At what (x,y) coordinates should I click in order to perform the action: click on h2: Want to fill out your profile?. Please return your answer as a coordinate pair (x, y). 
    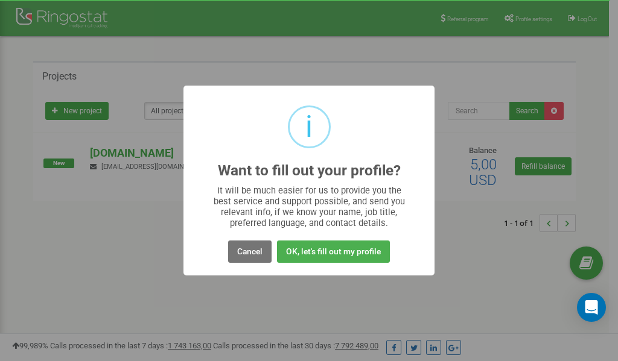
    Looking at the image, I should click on (309, 171).